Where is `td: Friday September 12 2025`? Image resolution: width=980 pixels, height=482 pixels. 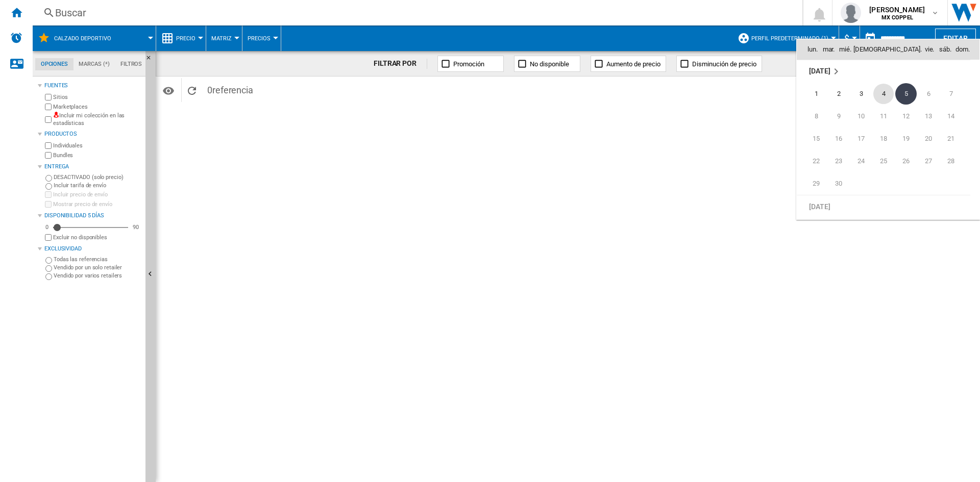 td: Friday September 12 2025 is located at coordinates (907, 117).